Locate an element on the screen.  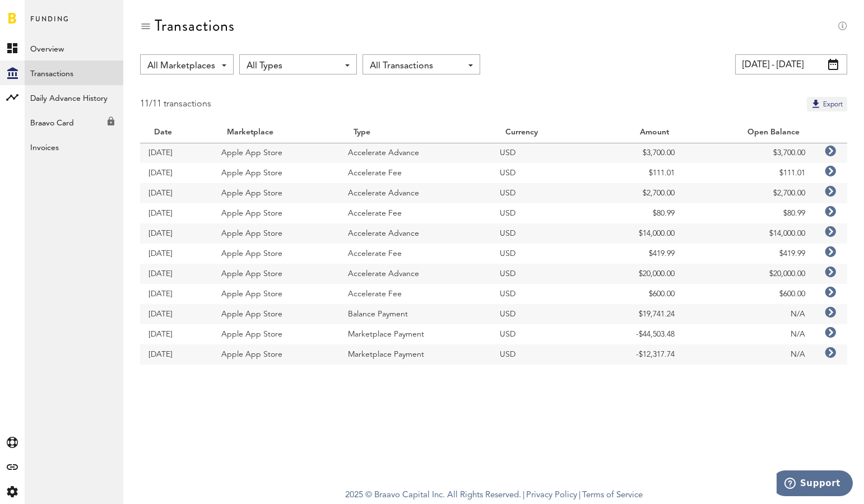
th: Date is located at coordinates (177, 133).